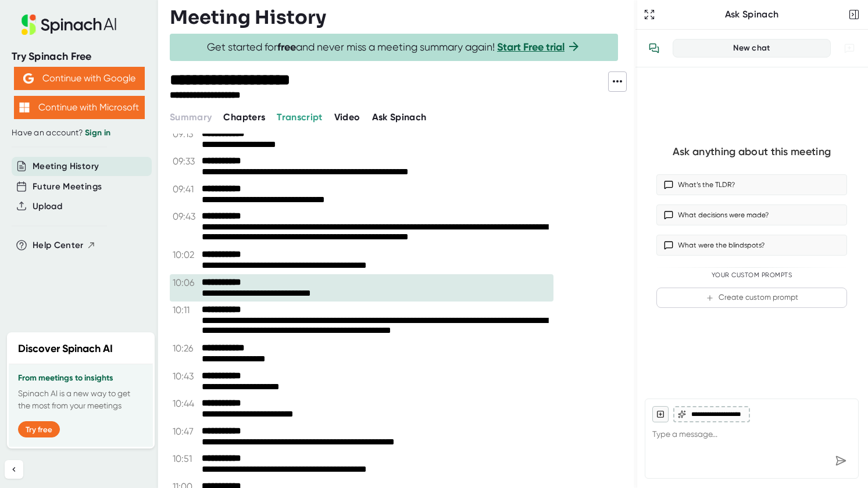 This screenshot has height=488, width=868. Describe the element at coordinates (79, 78) in the screenshot. I see `button: Continue with Google` at that location.